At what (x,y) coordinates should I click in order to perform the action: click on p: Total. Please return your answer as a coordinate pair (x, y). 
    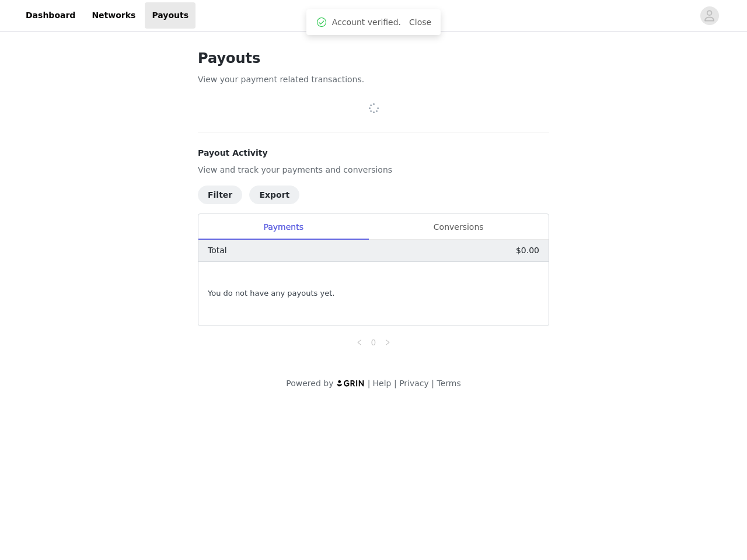
    Looking at the image, I should click on (217, 250).